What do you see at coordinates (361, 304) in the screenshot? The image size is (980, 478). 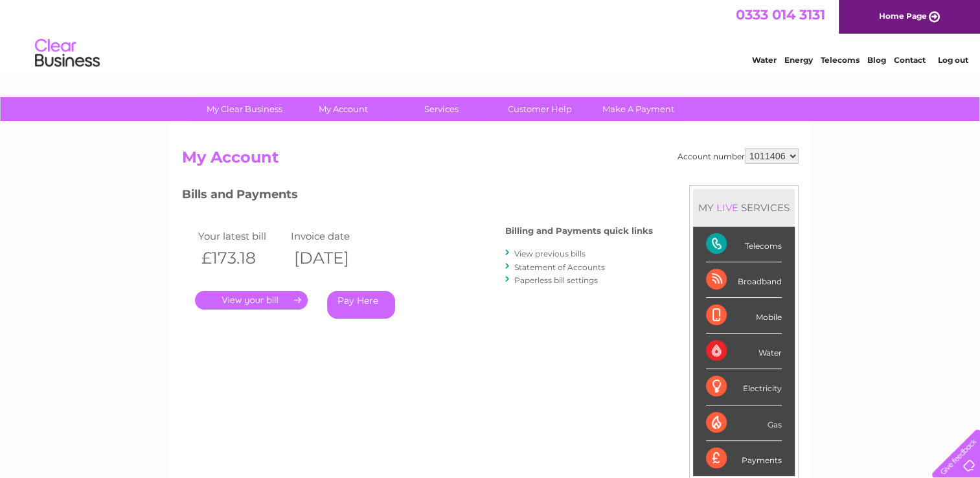 I see `a: Pay Here` at bounding box center [361, 304].